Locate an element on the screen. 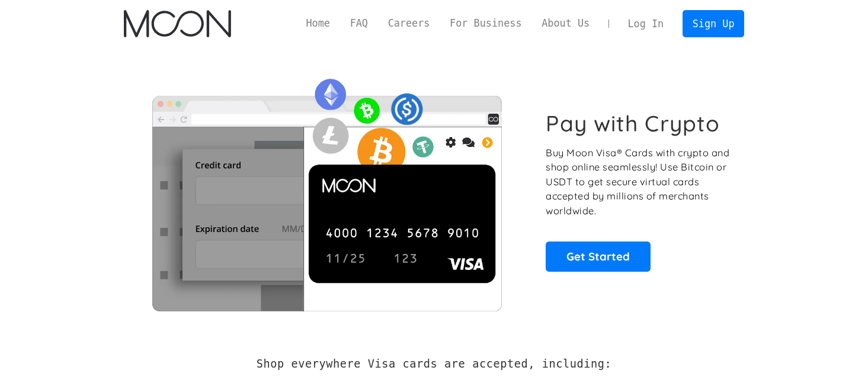 This screenshot has width=868, height=383. a: Get Started is located at coordinates (597, 256).